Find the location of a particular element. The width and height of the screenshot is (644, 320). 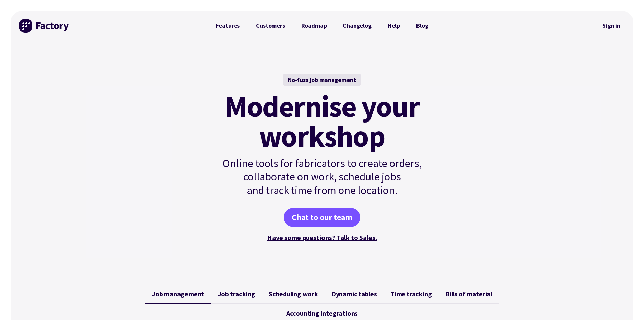

a: Customers is located at coordinates (270, 26).